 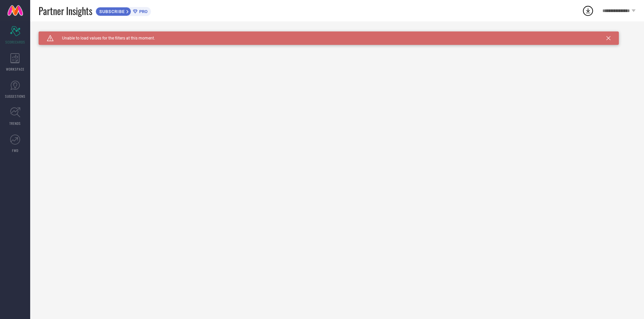 I want to click on a: SUBSCRIBEPRO, so click(x=123, y=11).